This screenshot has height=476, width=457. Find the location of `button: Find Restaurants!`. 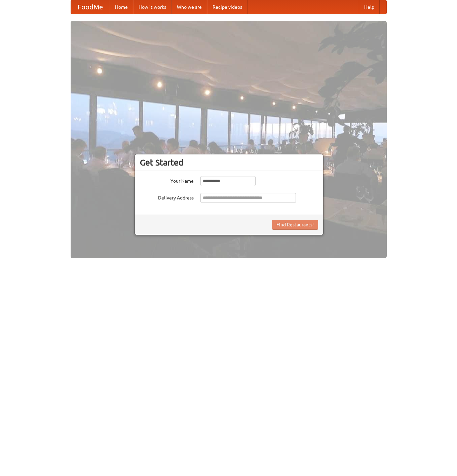

button: Find Restaurants! is located at coordinates (295, 225).